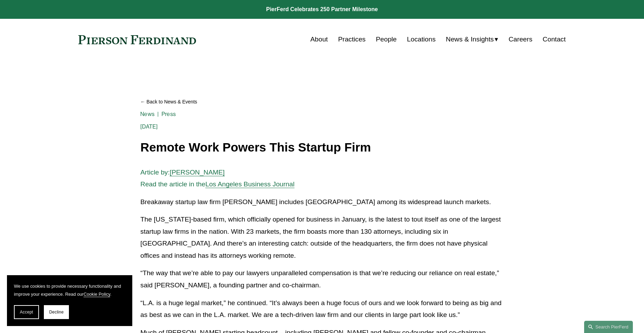  Describe the element at coordinates (56, 312) in the screenshot. I see `span: Decline` at that location.